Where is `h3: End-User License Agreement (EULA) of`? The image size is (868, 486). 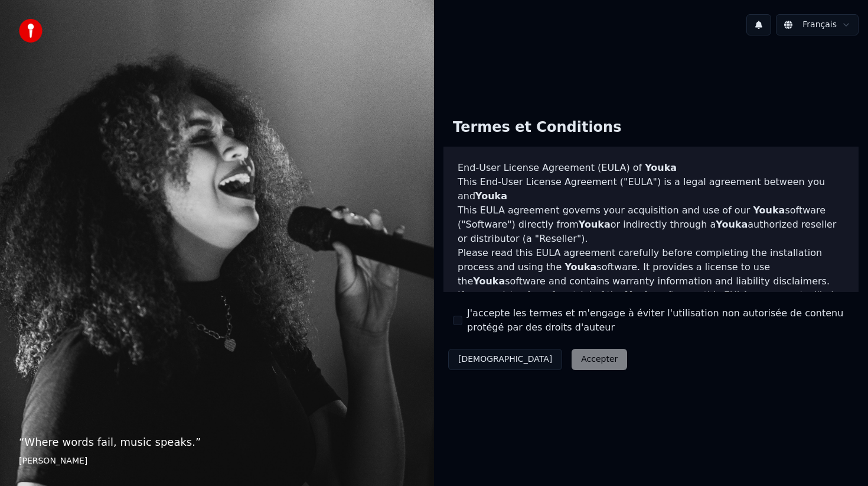 h3: End-User License Agreement (EULA) of is located at coordinates (651, 168).